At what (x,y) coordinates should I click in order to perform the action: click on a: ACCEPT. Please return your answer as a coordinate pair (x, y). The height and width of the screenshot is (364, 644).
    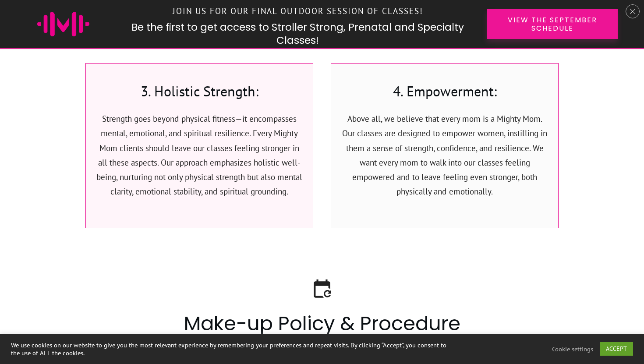
    Looking at the image, I should click on (617, 349).